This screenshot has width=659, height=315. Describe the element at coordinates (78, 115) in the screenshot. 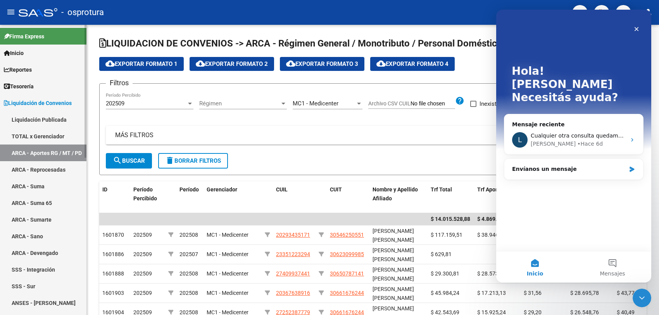

I see `div: Mensaje reciente` at that location.